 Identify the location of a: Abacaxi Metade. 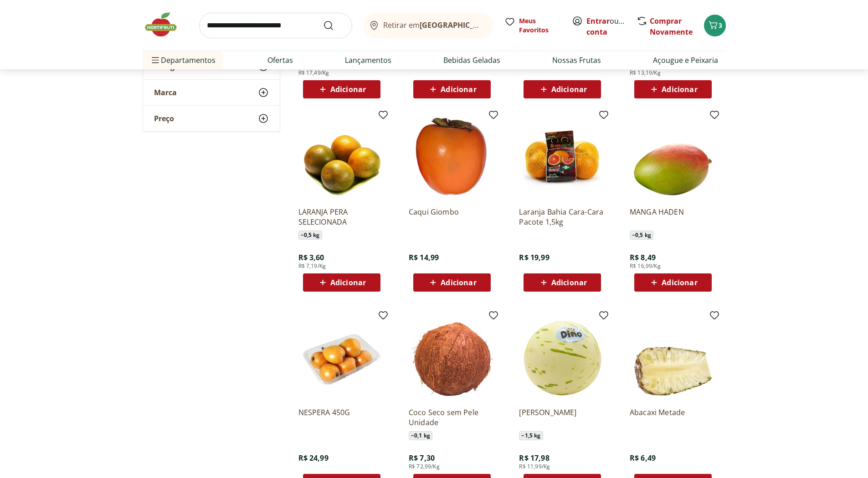
(673, 418).